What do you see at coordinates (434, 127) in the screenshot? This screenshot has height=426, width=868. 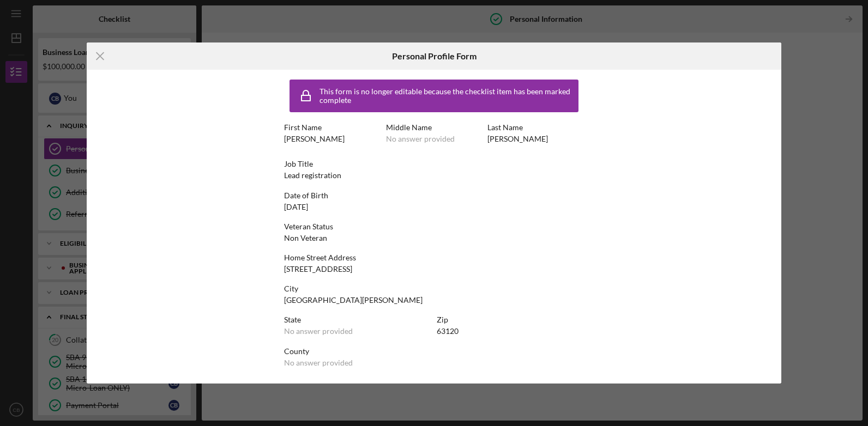 I see `div: Middle Name` at bounding box center [434, 127].